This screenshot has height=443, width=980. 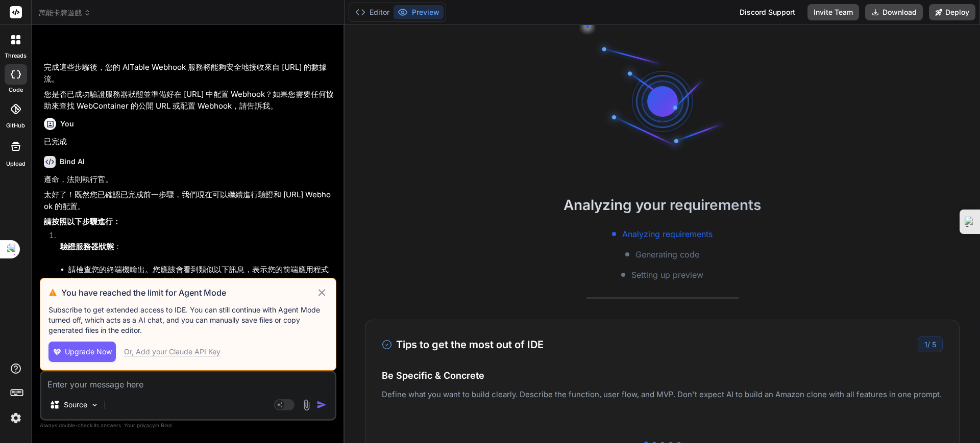 What do you see at coordinates (67, 124) in the screenshot?
I see `h6: You` at bounding box center [67, 124].